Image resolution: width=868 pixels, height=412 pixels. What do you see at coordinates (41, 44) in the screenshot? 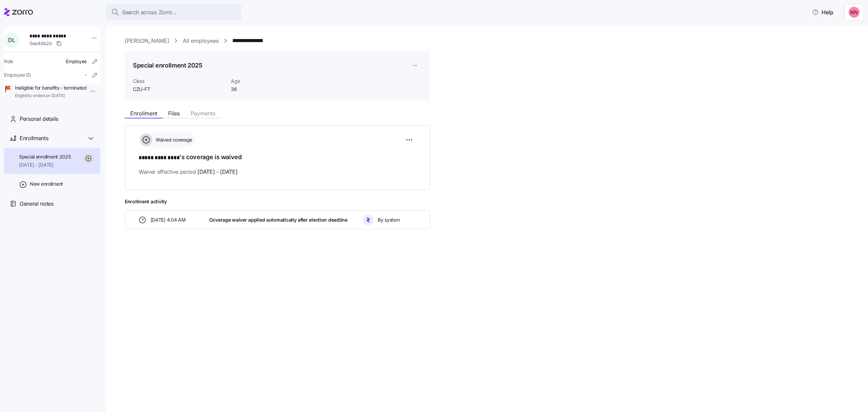
I see `span: 5ee4db2b` at bounding box center [41, 44].